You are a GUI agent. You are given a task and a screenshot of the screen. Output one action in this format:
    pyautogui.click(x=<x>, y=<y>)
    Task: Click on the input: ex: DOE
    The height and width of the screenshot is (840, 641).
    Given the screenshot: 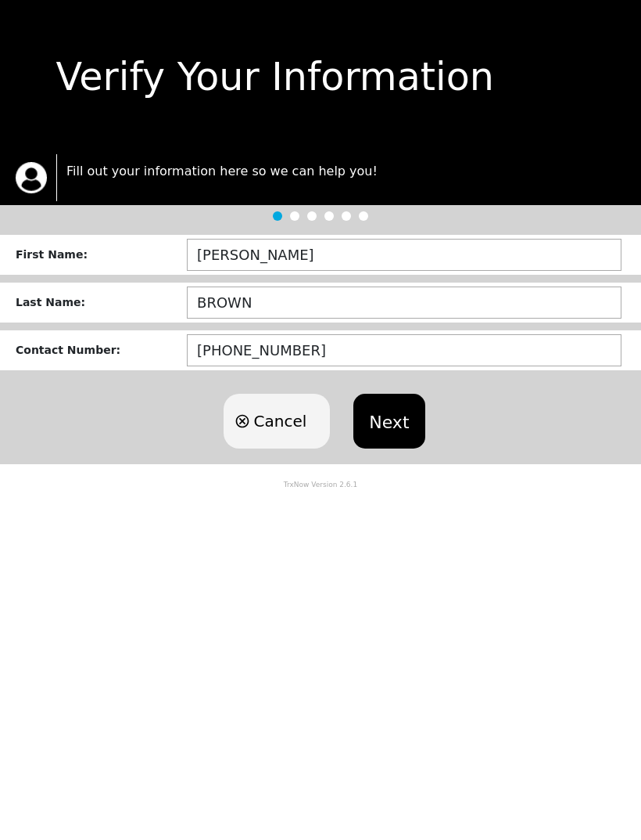 What is the action you would take?
    pyautogui.click(x=404, y=302)
    